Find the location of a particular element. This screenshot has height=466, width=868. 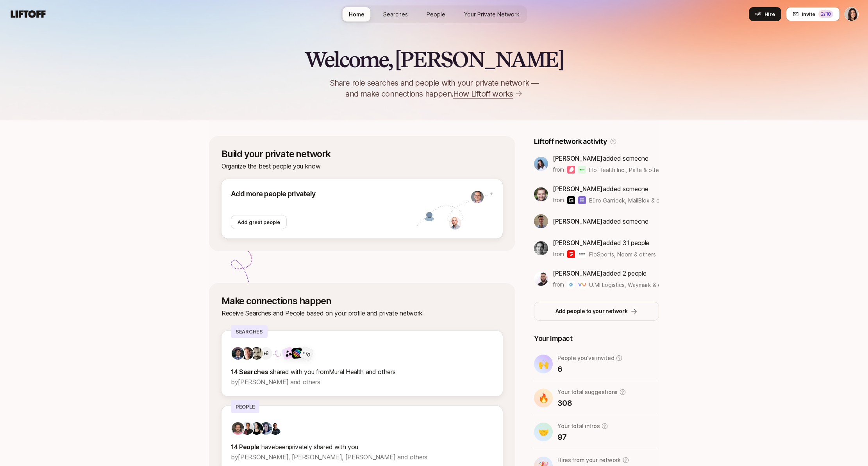

p: added 31 people is located at coordinates (604, 243).